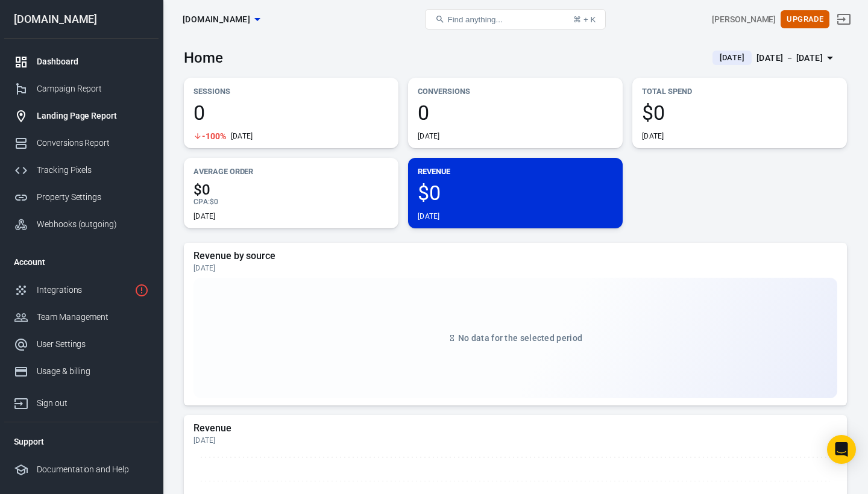  I want to click on a: Landing Page Report, so click(81, 116).